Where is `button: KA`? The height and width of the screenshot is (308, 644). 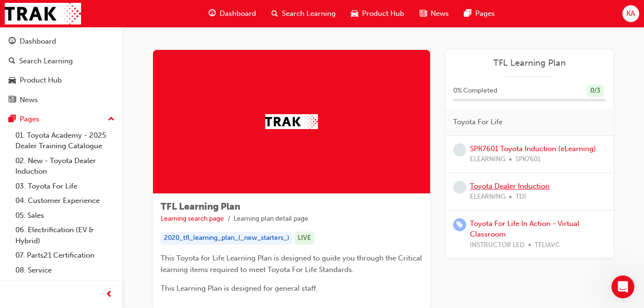 button: KA is located at coordinates (630, 14).